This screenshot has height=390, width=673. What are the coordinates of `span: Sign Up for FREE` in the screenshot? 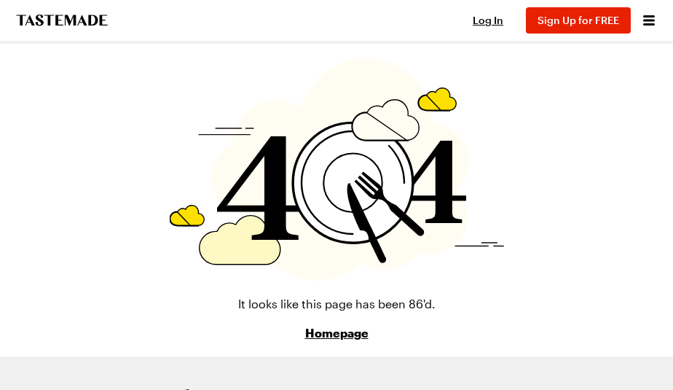 It's located at (579, 20).